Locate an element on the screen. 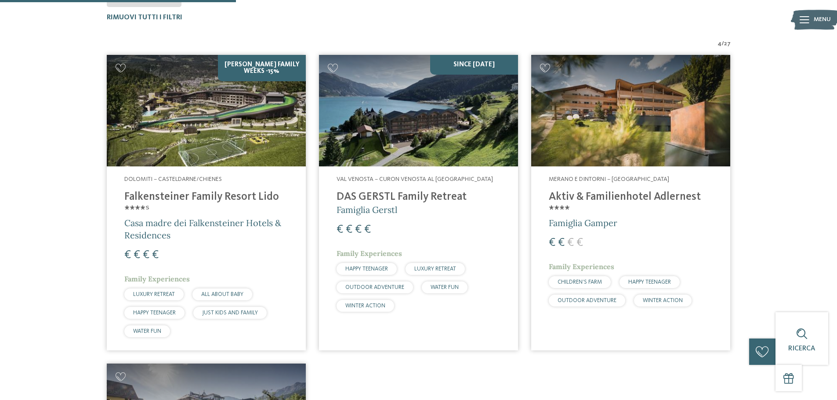 This screenshot has height=400, width=837. span: ALL ABOUT BABY is located at coordinates (222, 294).